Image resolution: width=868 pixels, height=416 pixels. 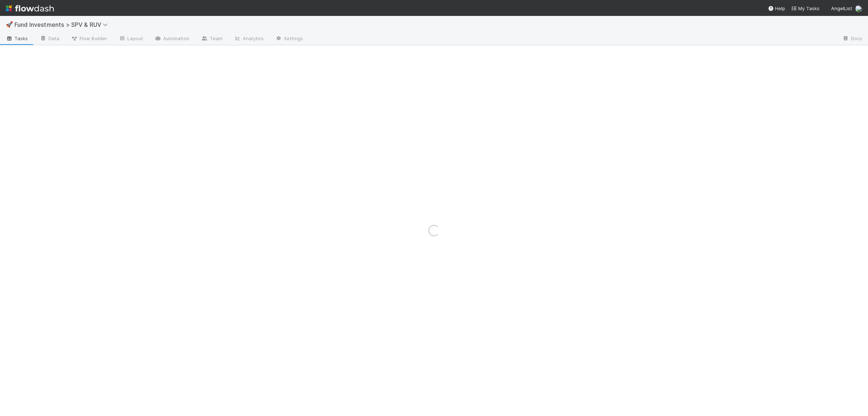 What do you see at coordinates (172, 39) in the screenshot?
I see `a: Automation` at bounding box center [172, 39].